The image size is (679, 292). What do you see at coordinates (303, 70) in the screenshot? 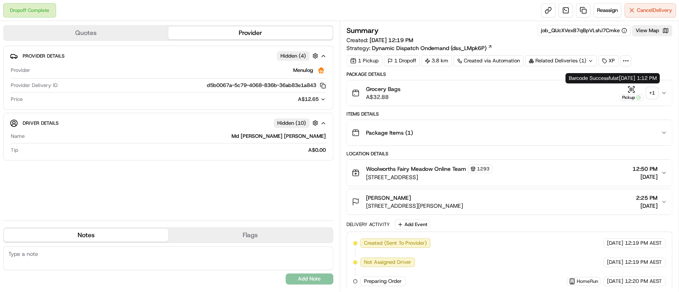
I see `span: Menulog` at bounding box center [303, 70].